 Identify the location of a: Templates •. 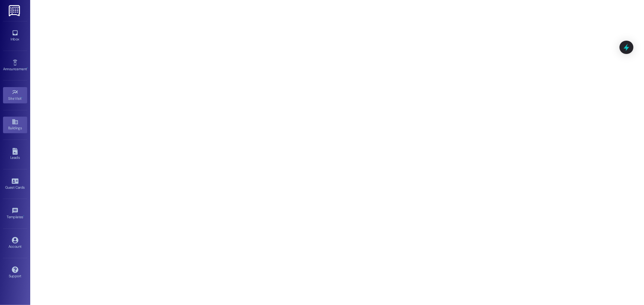
(15, 214).